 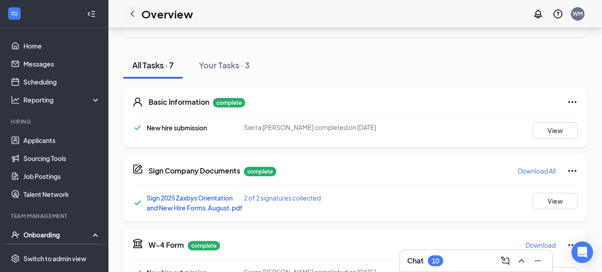 What do you see at coordinates (15, 100) in the screenshot?
I see `svg: Analysis` at bounding box center [15, 100].